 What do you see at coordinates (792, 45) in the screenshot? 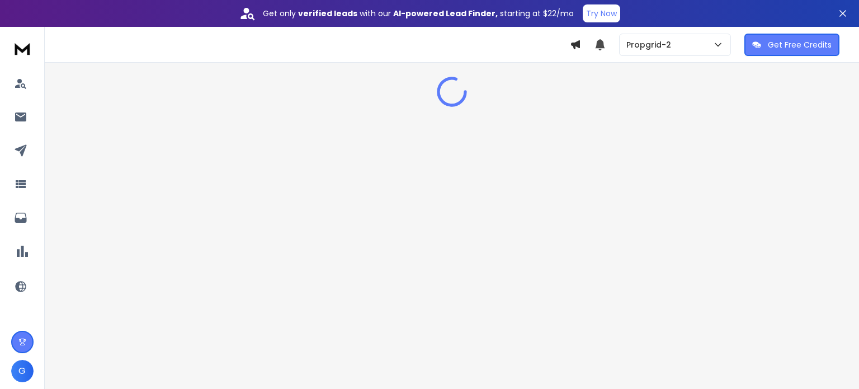
I see `button: Get Free Credits` at bounding box center [792, 45].